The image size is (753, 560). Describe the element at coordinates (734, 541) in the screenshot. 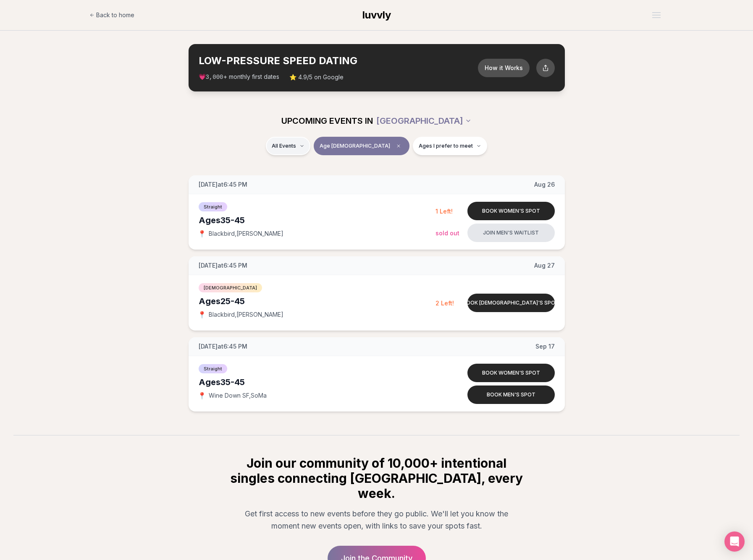

I see `div: Open Intercom Messenger` at that location.